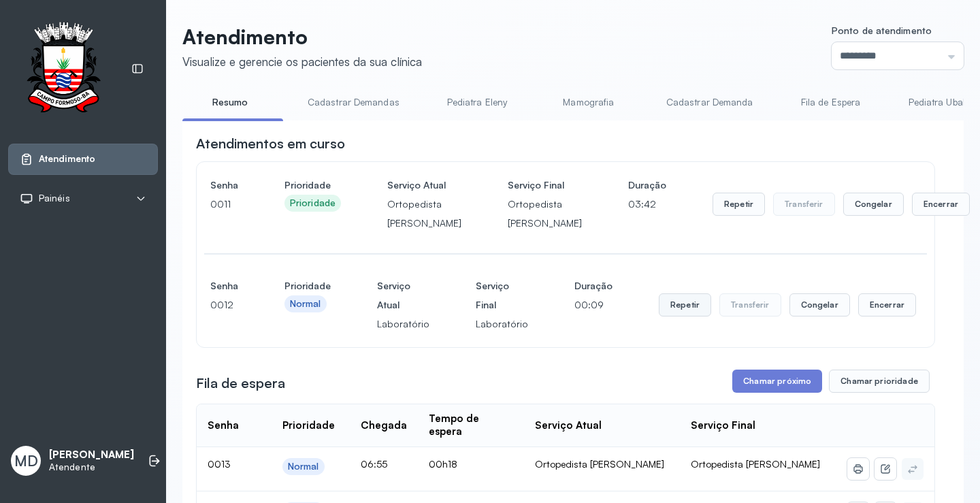 The height and width of the screenshot is (503, 980). What do you see at coordinates (67, 159) in the screenshot?
I see `span: Atendimento` at bounding box center [67, 159].